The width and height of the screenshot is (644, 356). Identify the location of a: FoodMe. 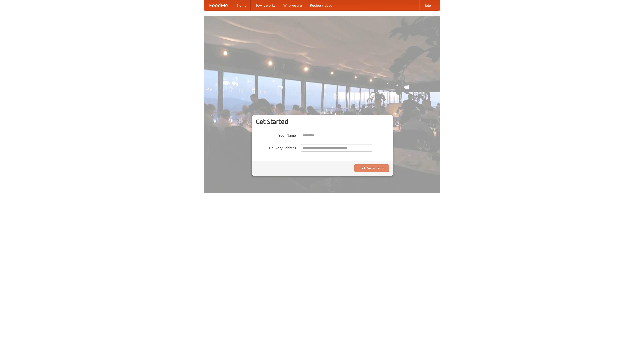
(218, 5).